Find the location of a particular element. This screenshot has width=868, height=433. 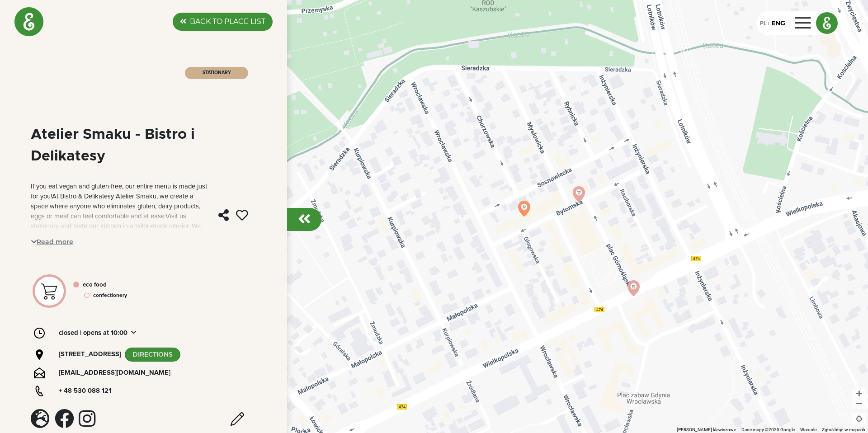

span: Dane mapy ©2025 Google is located at coordinates (768, 429).